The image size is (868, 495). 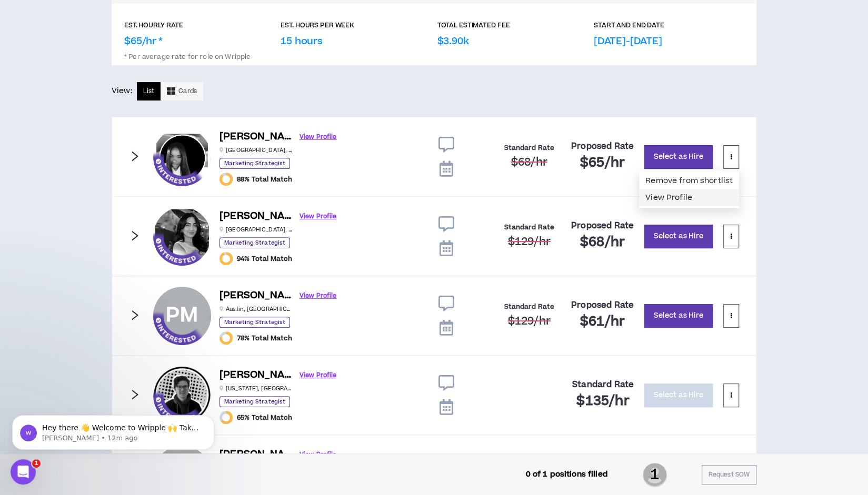 I want to click on p: EST. HOURLY RATE, so click(x=154, y=25).